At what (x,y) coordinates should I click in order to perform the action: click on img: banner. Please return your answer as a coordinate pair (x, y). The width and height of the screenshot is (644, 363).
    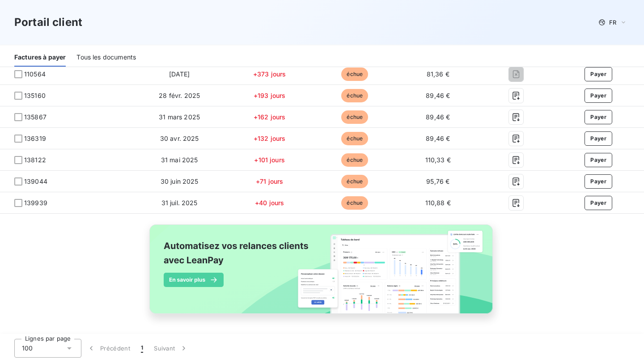
    Looking at the image, I should click on (322, 274).